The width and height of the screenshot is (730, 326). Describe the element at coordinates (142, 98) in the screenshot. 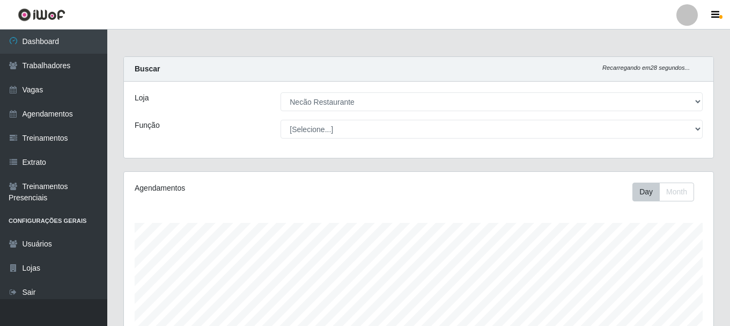

I see `label: Loja` at that location.